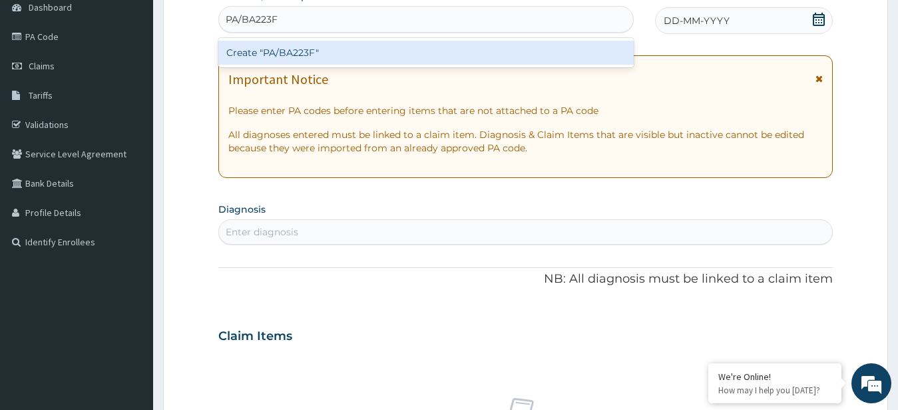  I want to click on h1: Important Notice, so click(278, 79).